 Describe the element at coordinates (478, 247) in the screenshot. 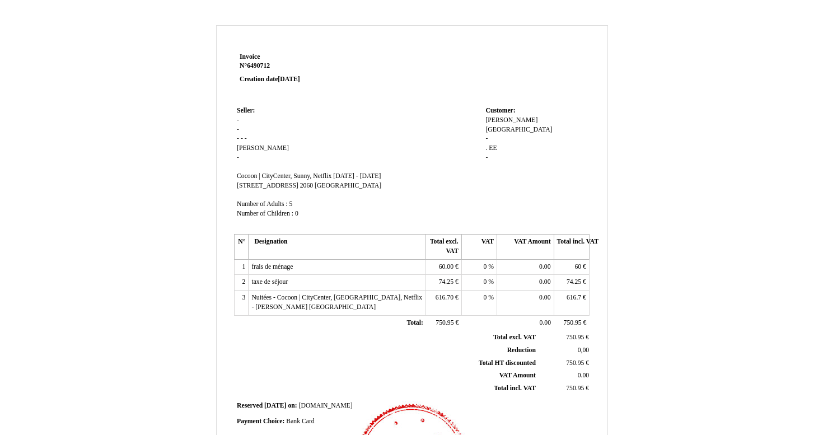

I see `th: VAT` at that location.